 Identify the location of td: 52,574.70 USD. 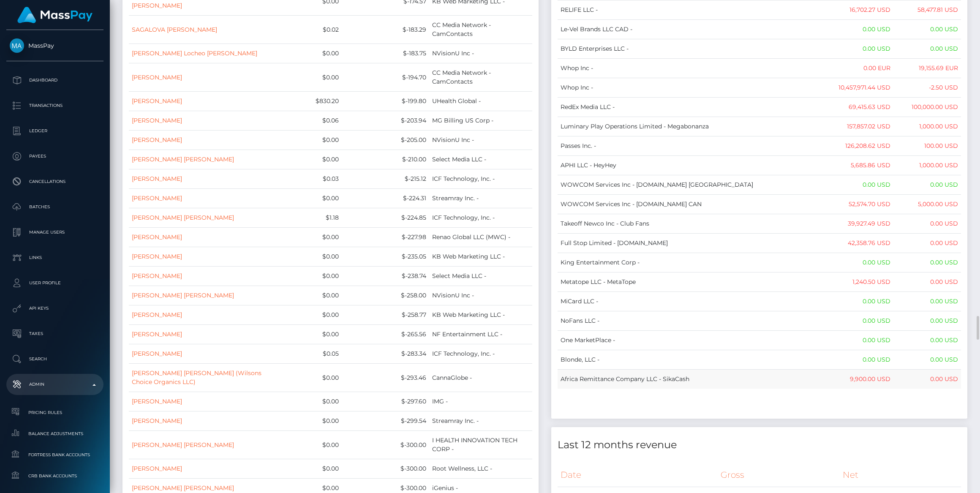
(861, 204).